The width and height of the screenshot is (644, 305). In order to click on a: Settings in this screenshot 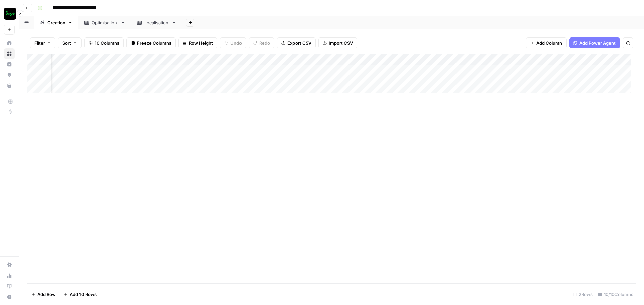, I will do `click(10, 265)`.